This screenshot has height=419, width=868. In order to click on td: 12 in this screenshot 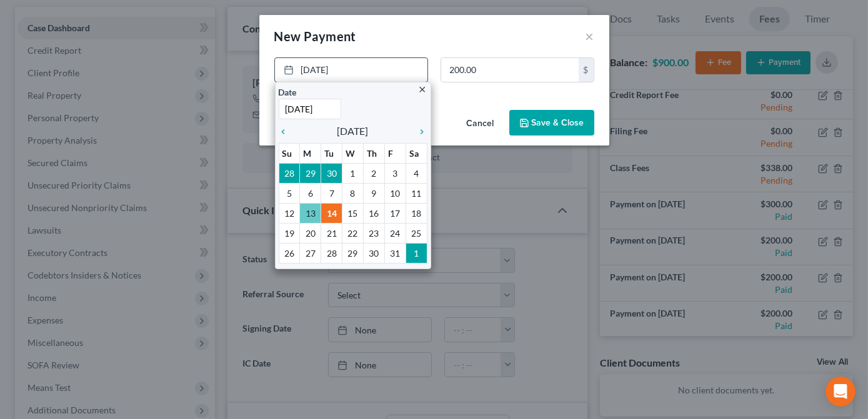, I will do `click(290, 213)`.